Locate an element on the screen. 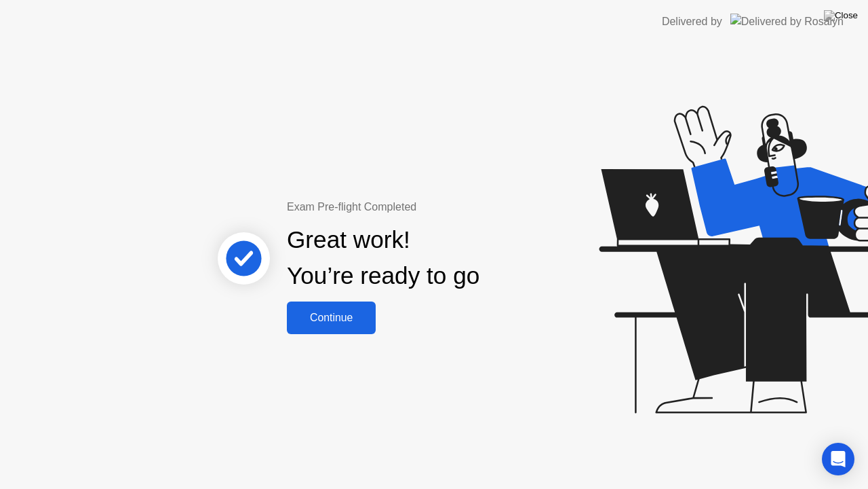 Image resolution: width=868 pixels, height=489 pixels. img: Delivered by Rosalyn is located at coordinates (787, 21).